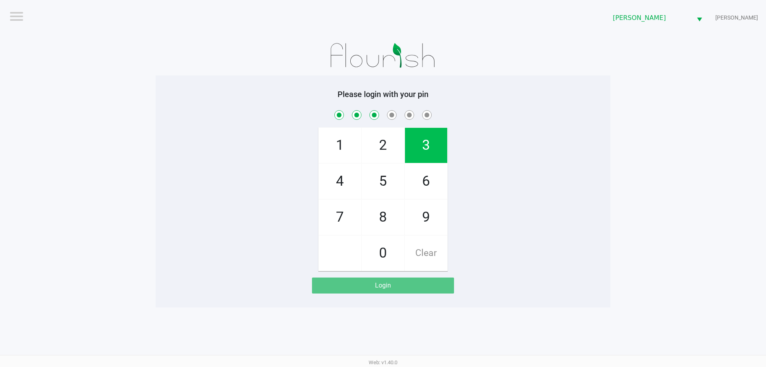 The width and height of the screenshot is (766, 367). What do you see at coordinates (426, 217) in the screenshot?
I see `span: 9` at bounding box center [426, 217].